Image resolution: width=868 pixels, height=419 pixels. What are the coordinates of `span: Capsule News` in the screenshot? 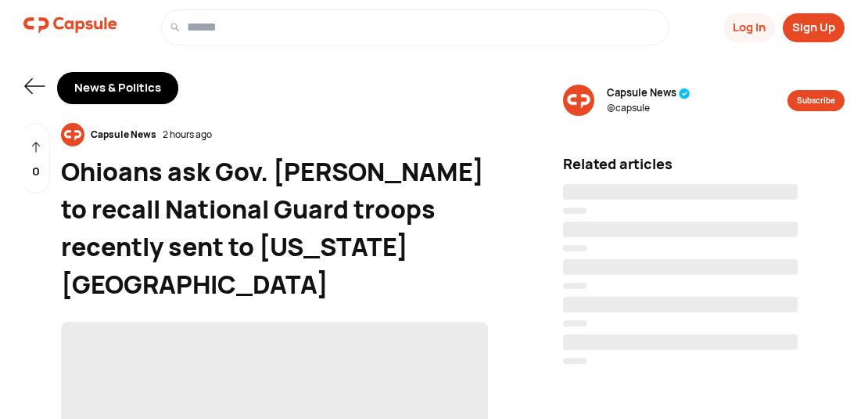 It's located at (648, 94).